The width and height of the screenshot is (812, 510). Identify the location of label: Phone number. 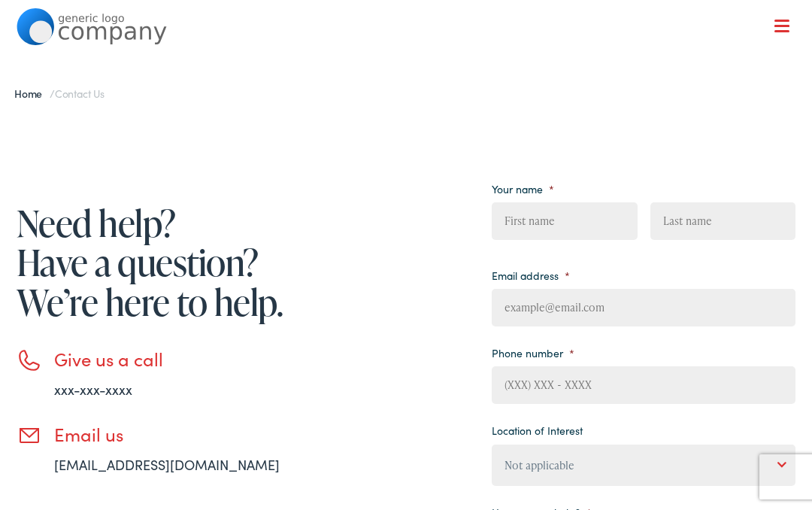
(533, 353).